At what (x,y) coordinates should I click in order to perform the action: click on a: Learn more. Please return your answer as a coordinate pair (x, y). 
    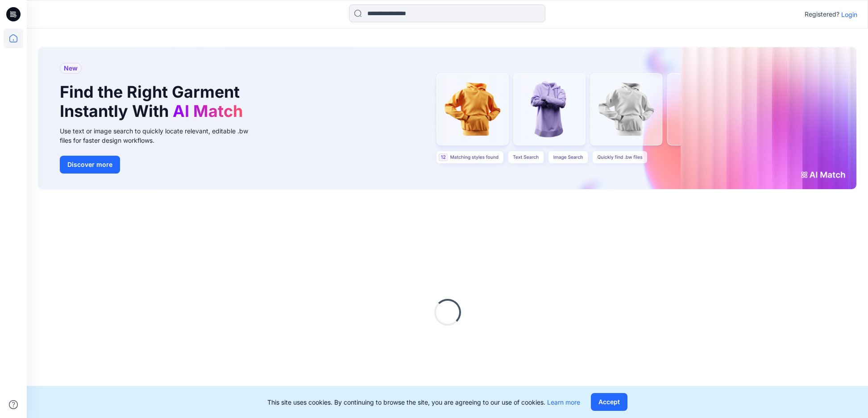
    Looking at the image, I should click on (564, 402).